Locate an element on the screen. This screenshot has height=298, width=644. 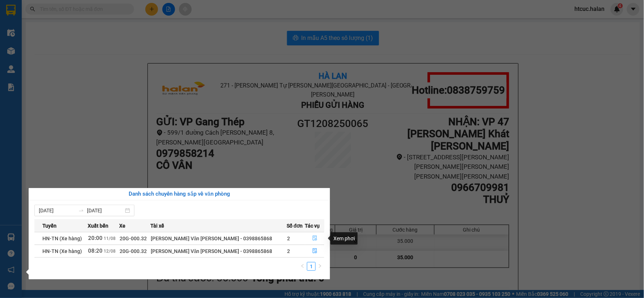
button: right is located at coordinates (320, 266).